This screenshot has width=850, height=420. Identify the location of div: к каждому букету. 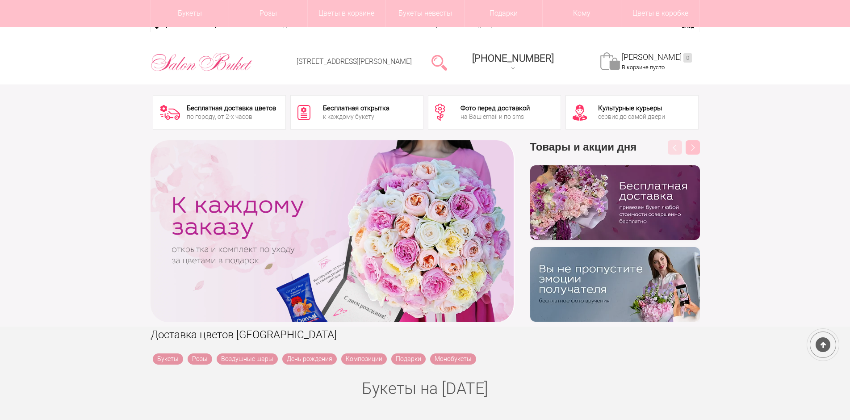
(356, 117).